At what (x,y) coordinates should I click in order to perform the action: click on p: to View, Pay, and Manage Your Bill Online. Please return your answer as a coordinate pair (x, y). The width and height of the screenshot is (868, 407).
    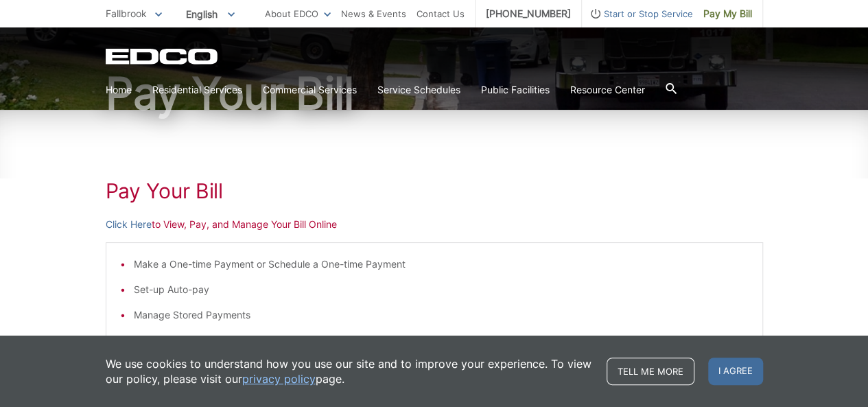
    Looking at the image, I should click on (434, 224).